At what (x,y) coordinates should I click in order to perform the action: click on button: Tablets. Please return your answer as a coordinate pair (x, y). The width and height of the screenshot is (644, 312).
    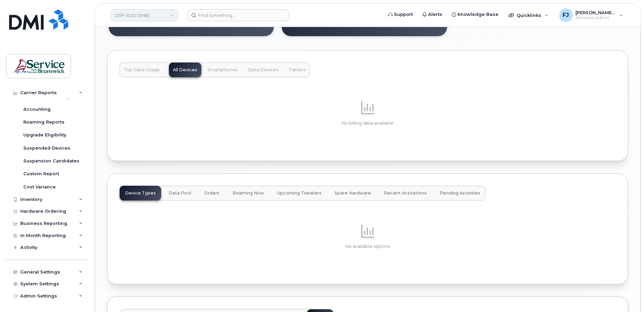
    Looking at the image, I should click on (297, 70).